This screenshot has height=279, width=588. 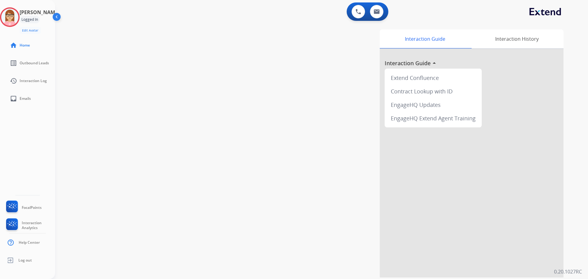 I want to click on p: 0.20.1027RC, so click(x=568, y=272).